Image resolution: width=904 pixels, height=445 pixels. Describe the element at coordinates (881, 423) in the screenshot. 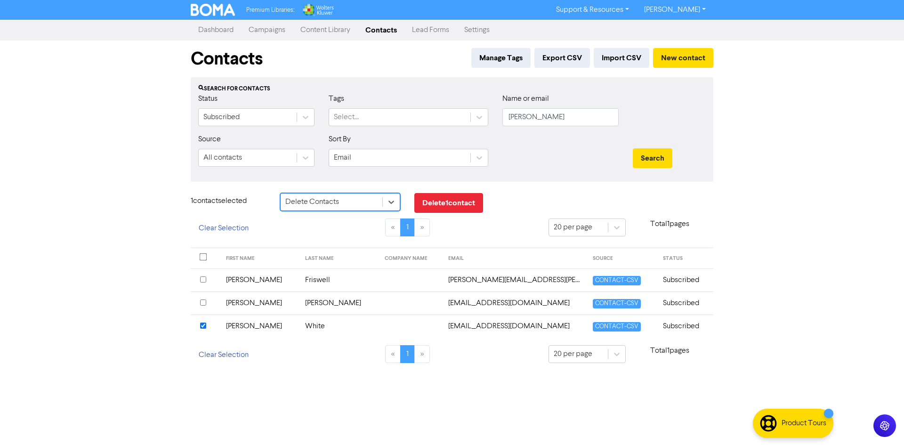

I see `div: Chat Widget` at that location.